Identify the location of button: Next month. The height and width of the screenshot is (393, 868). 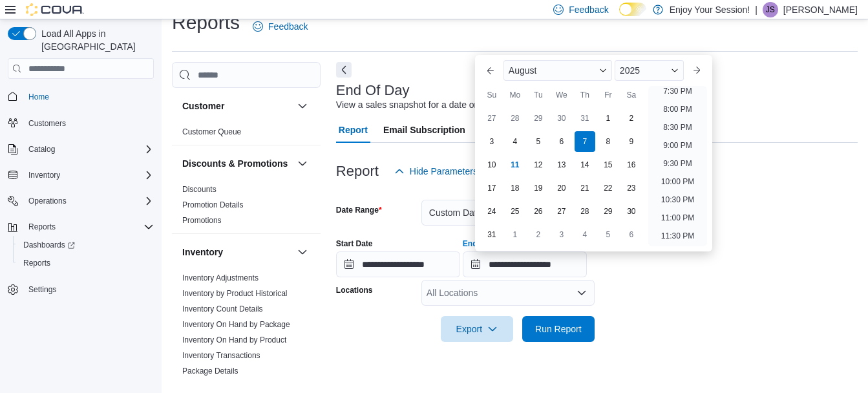
(696, 70).